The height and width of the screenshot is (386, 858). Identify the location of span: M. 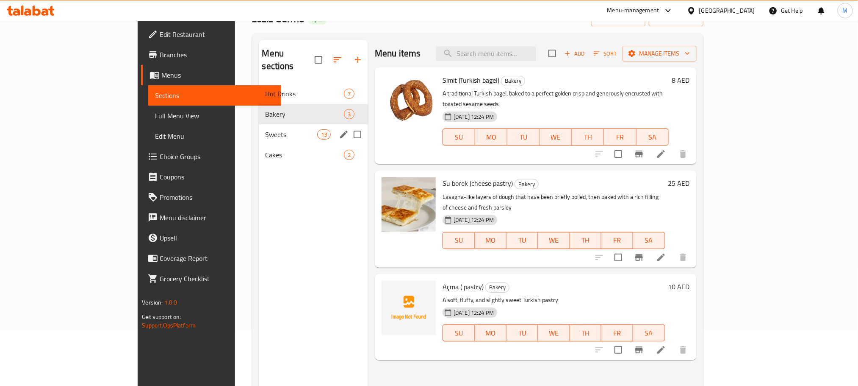
(846, 11).